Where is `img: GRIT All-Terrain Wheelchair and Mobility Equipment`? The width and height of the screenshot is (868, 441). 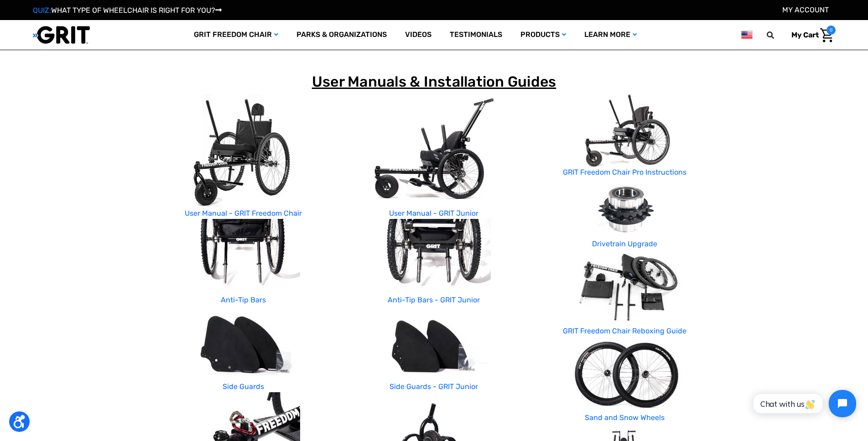 img: GRIT All-Terrain Wheelchair and Mobility Equipment is located at coordinates (61, 35).